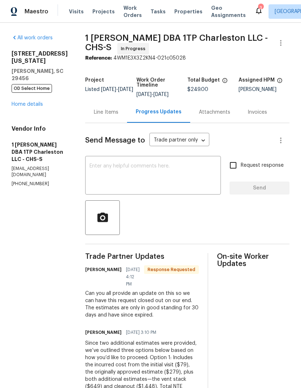 The width and height of the screenshot is (301, 388). I want to click on div: Invoices, so click(258, 112).